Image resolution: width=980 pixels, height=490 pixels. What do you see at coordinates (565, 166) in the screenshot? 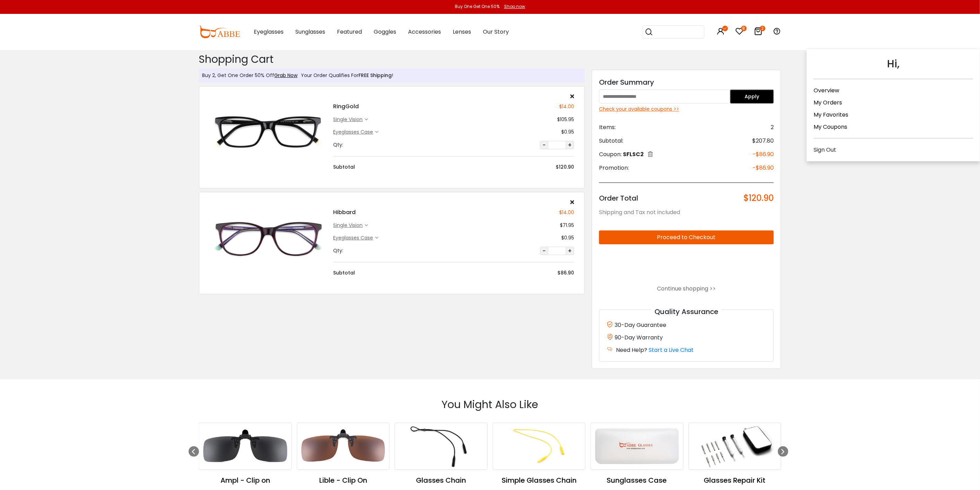
I see `div: $120.90` at bounding box center [565, 166].